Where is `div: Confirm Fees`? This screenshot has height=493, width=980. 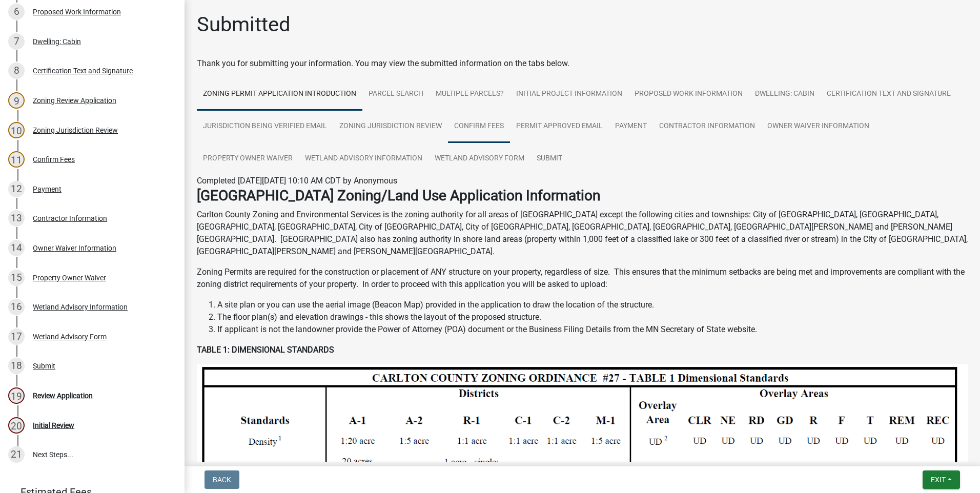 div: Confirm Fees is located at coordinates (54, 160).